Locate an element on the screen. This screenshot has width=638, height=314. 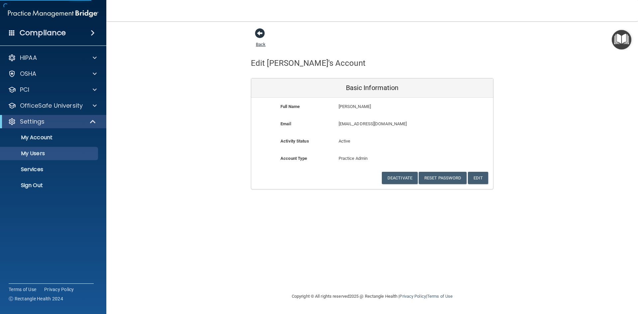
button: Reset Password is located at coordinates (442, 178).